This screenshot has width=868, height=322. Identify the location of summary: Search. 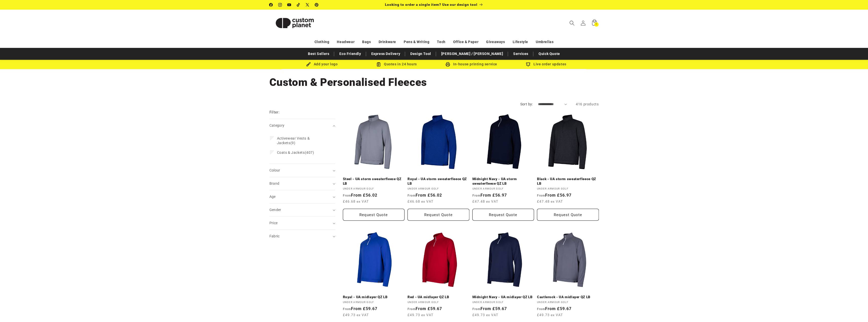
(572, 23).